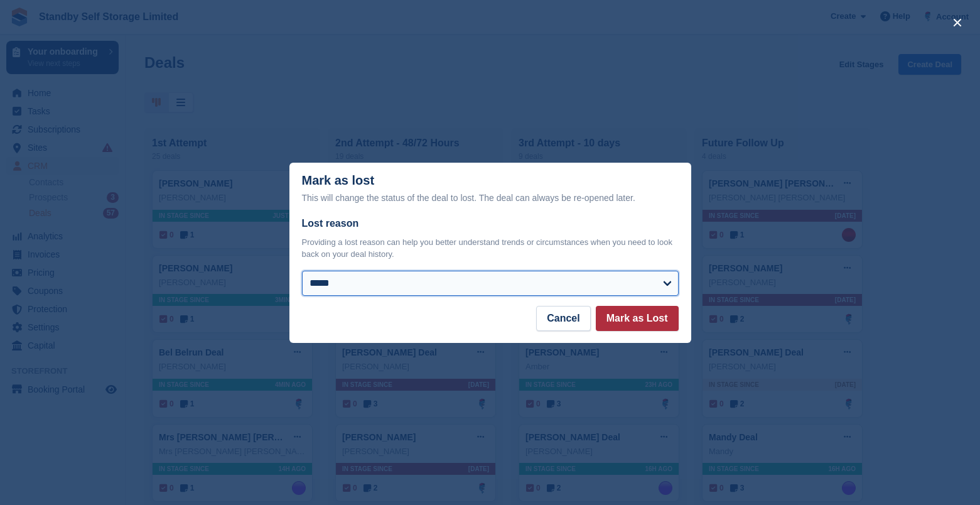 Image resolution: width=980 pixels, height=505 pixels. What do you see at coordinates (490, 248) in the screenshot?
I see `p: Providing a lost reason can help you better understand trends or circumstances when you need to l...` at bounding box center [490, 248].